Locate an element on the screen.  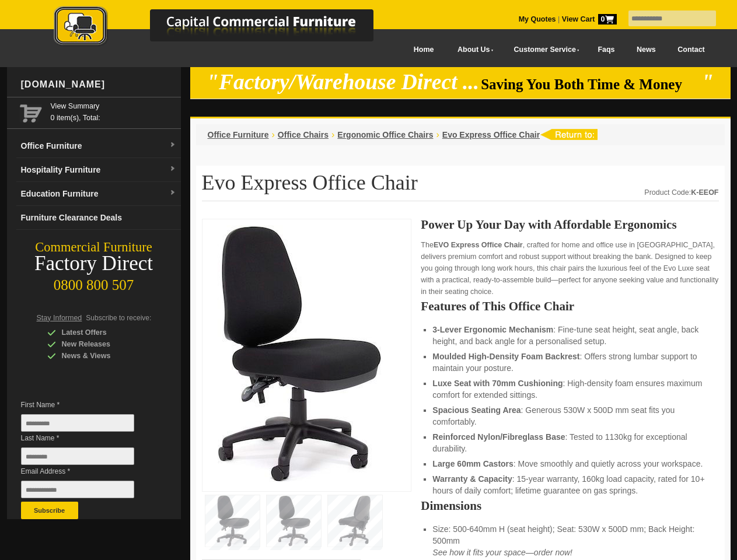
img: return to is located at coordinates (569, 134).